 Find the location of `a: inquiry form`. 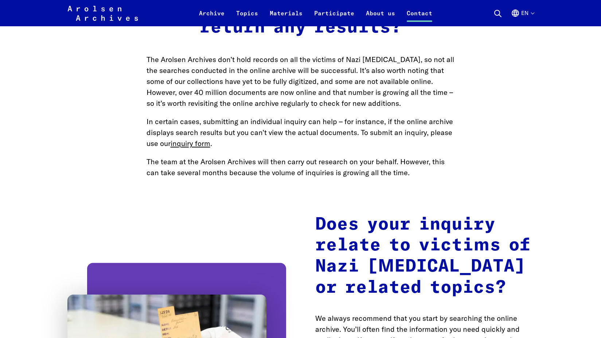

a: inquiry form is located at coordinates (190, 143).